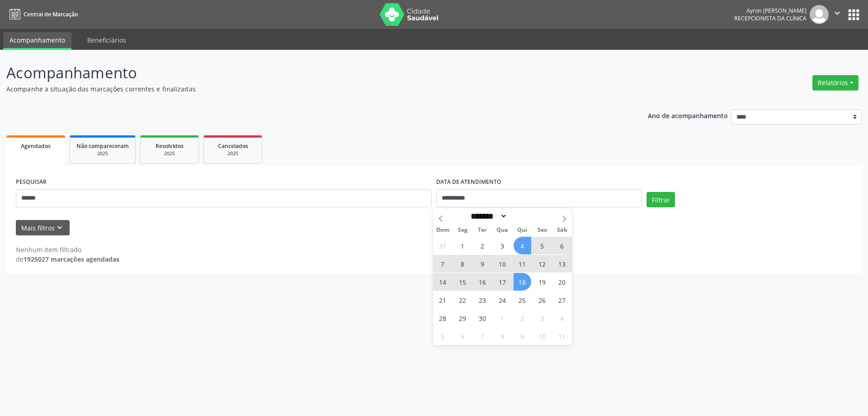  I want to click on span: Sáb, so click(562, 230).